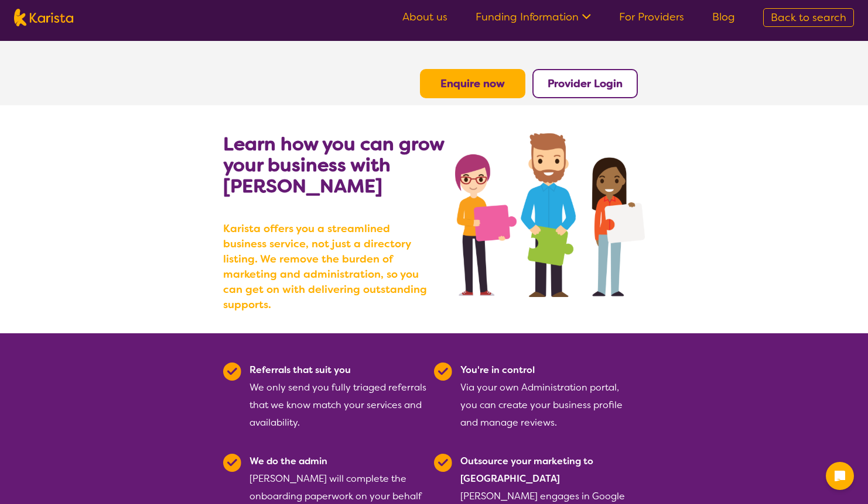  I want to click on b: Referrals that suit you, so click(299, 370).